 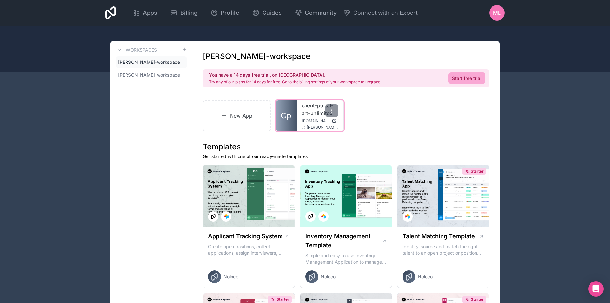 What do you see at coordinates (141, 50) in the screenshot?
I see `h3: Workspaces` at bounding box center [141, 50].